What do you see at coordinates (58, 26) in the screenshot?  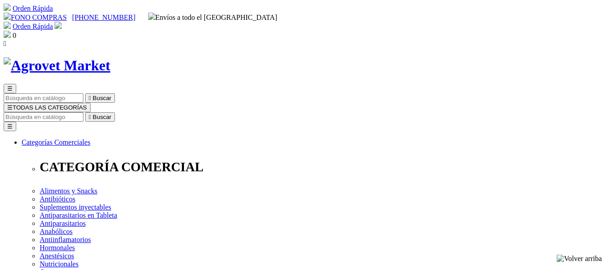 I see `a: Acceda a su cuenta de cliente` at bounding box center [58, 26].